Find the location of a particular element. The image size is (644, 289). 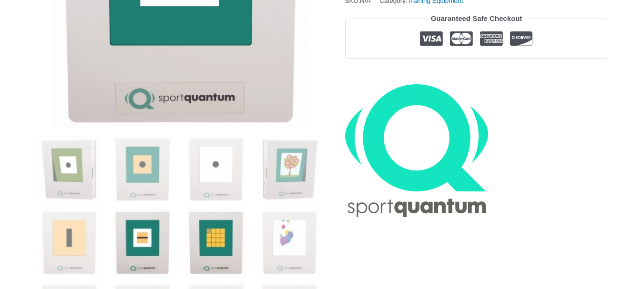

img: Interactive e-target SQ10 - Image 3 is located at coordinates (216, 169).